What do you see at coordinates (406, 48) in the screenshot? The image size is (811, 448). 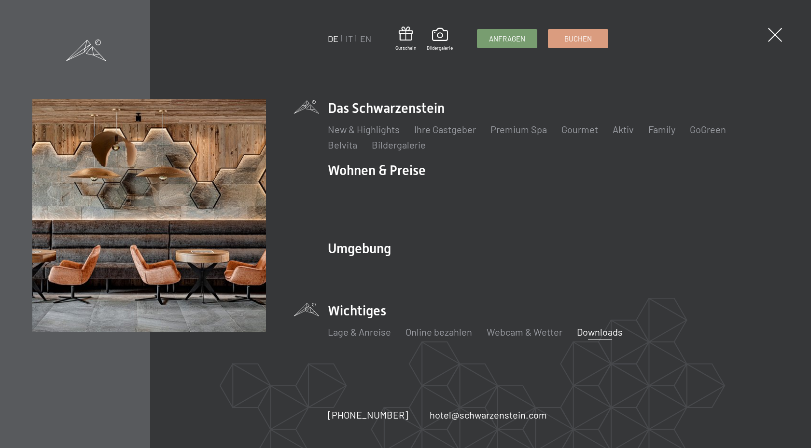 I see `span: Gutschein` at bounding box center [406, 48].